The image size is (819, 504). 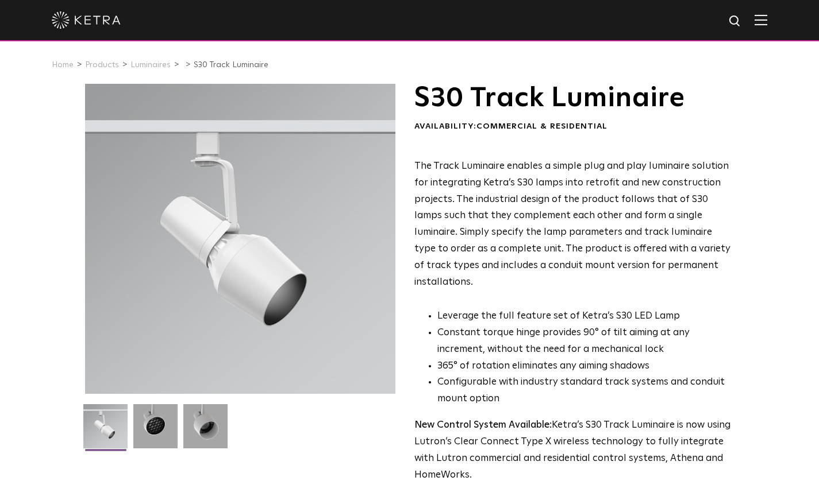 I want to click on a: Products, so click(x=102, y=65).